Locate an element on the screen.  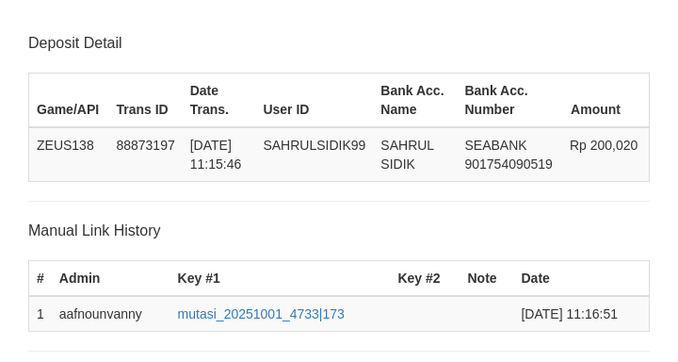
th: Note is located at coordinates (486, 279).